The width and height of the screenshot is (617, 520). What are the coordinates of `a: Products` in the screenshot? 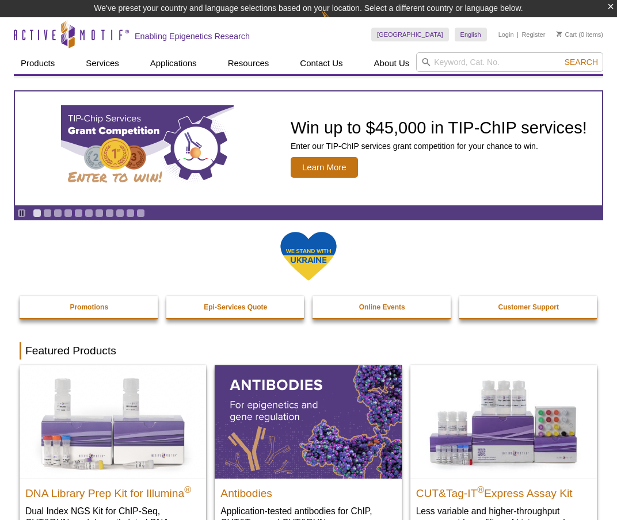 It's located at (37, 63).